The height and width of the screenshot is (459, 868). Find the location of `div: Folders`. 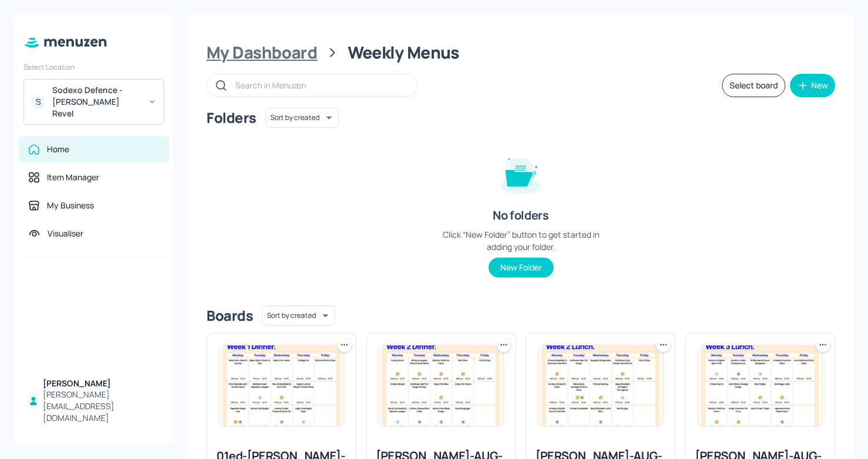

div: Folders is located at coordinates (231, 117).